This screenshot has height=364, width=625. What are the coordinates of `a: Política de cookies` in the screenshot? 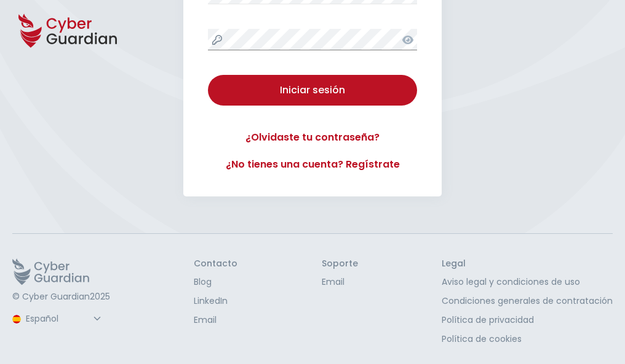 It's located at (527, 339).